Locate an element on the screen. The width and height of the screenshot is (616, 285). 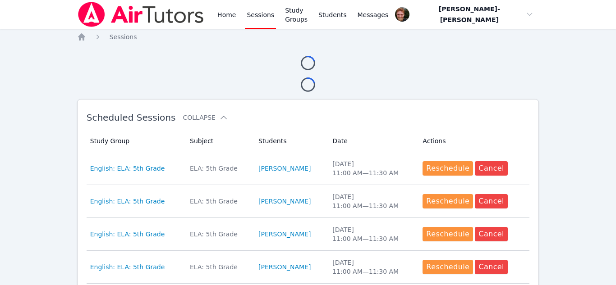
img: Air Tutors is located at coordinates (141, 14).